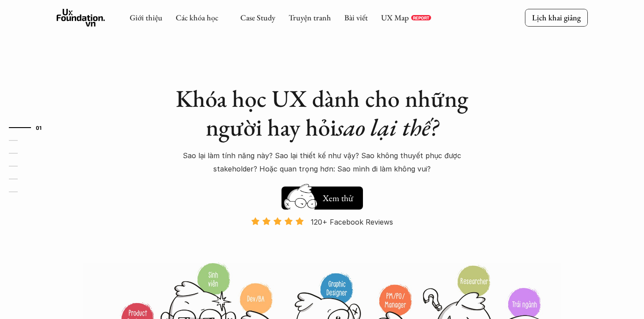 The width and height of the screenshot is (644, 319). What do you see at coordinates (356, 17) in the screenshot?
I see `a: Bài viết` at bounding box center [356, 17].